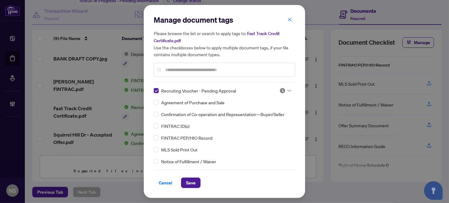  What do you see at coordinates (191, 183) in the screenshot?
I see `button: Save` at bounding box center [191, 183].